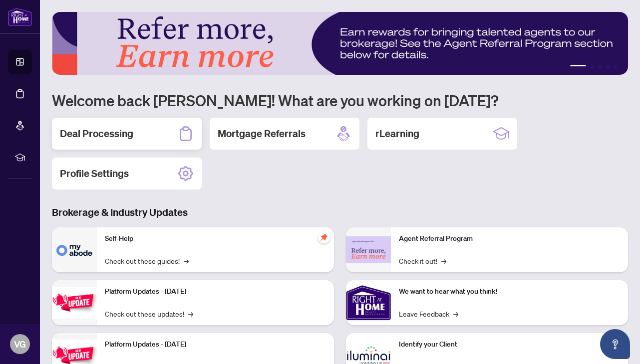  What do you see at coordinates (20, 16) in the screenshot?
I see `img: logo` at bounding box center [20, 16].